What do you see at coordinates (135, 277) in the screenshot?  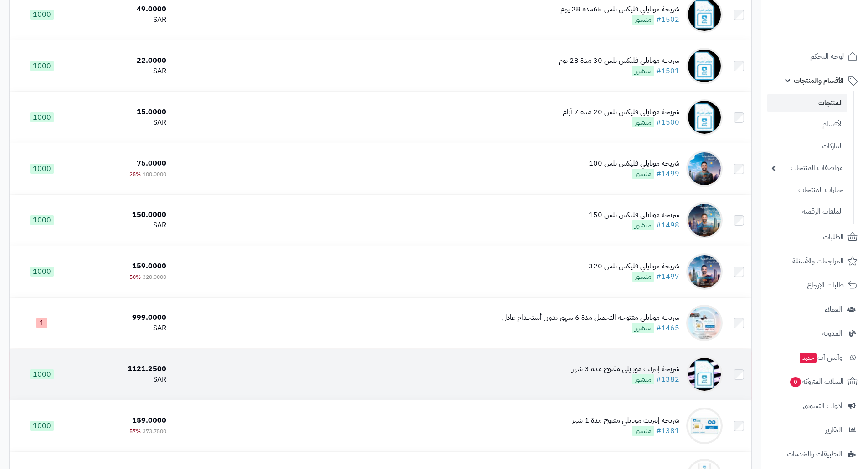 I see `span: 50%` at bounding box center [135, 277].